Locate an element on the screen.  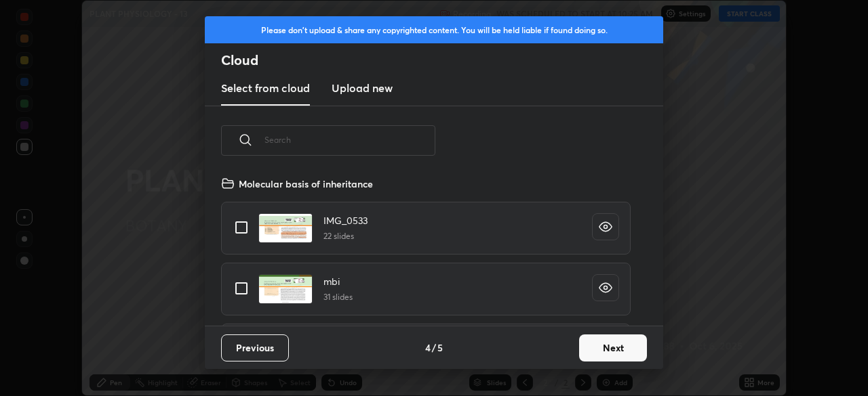
button: Next is located at coordinates (613, 348).